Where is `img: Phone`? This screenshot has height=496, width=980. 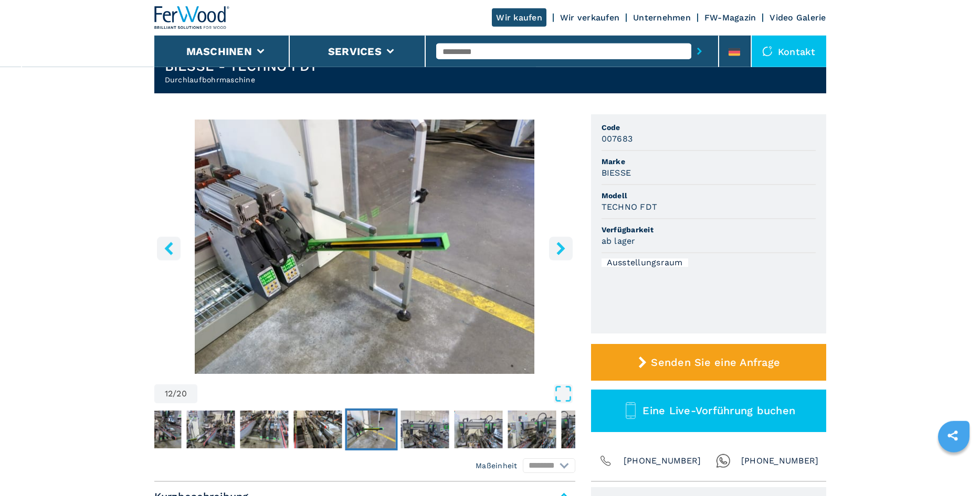
img: Phone is located at coordinates (606, 461).